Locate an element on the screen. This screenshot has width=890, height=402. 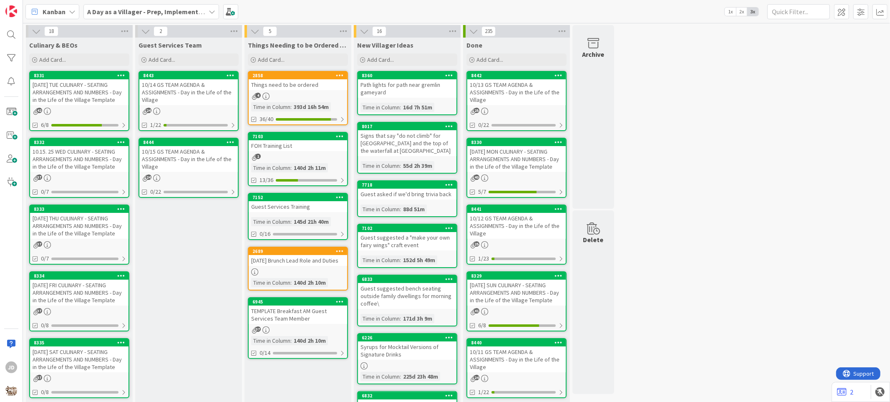
span: 2x is located at coordinates (742, 12).